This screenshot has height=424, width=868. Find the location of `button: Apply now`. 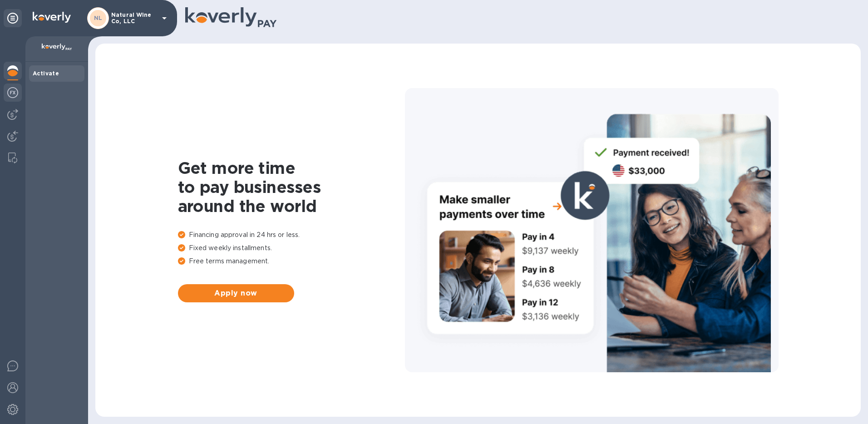

button: Apply now is located at coordinates (236, 293).